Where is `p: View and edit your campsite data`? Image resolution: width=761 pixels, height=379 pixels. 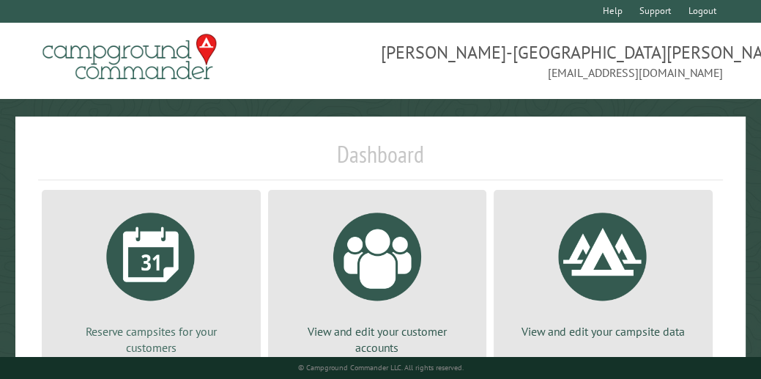
p: View and edit your campsite data is located at coordinates (603, 331).